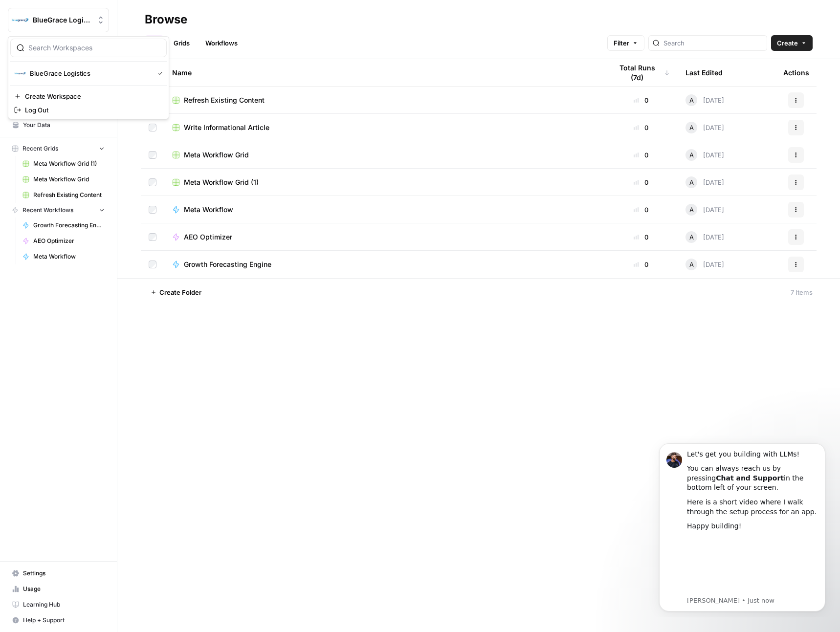  I want to click on span: Create Folder, so click(181, 292).